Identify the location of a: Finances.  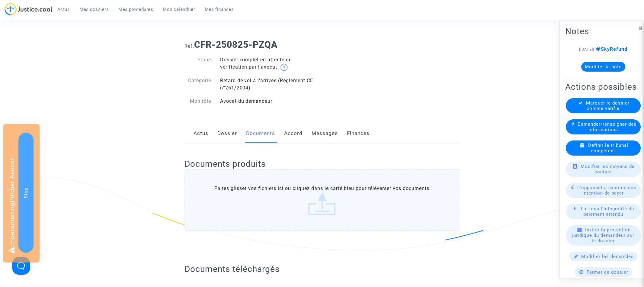
(358, 133).